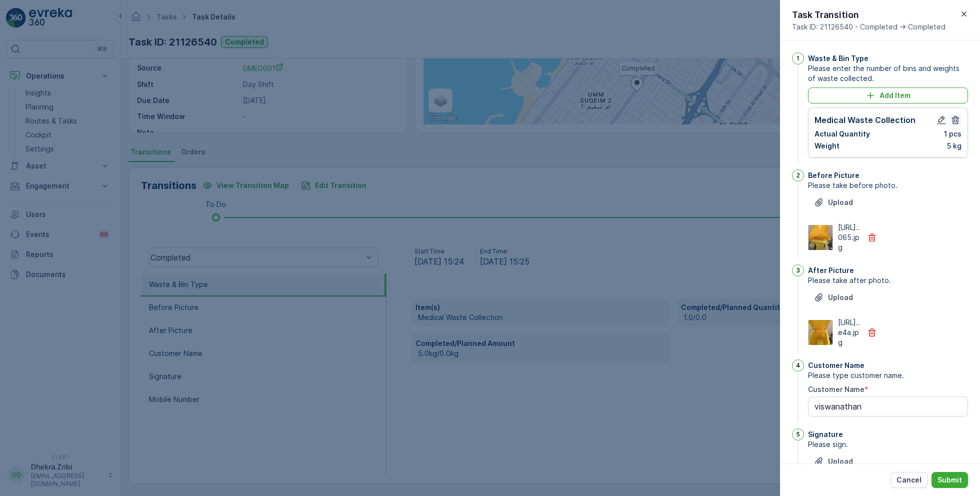  What do you see at coordinates (909, 480) in the screenshot?
I see `button: Cancel` at bounding box center [909, 480].